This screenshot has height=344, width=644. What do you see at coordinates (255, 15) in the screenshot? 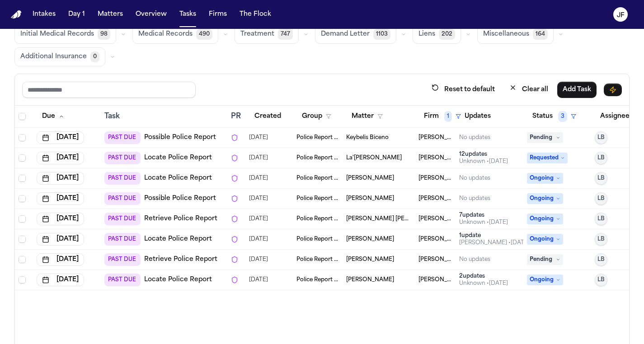
I see `button: The Flock` at bounding box center [255, 15].